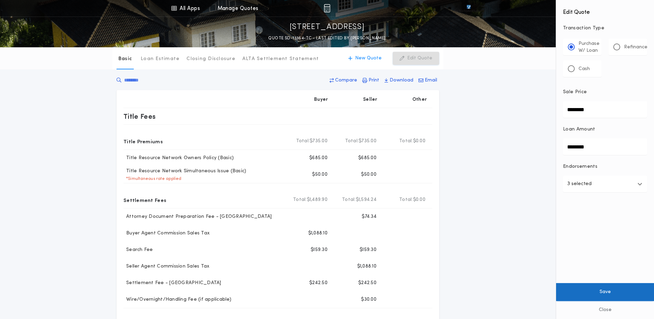  What do you see at coordinates (125, 59) in the screenshot?
I see `p: Basic` at bounding box center [125, 59].